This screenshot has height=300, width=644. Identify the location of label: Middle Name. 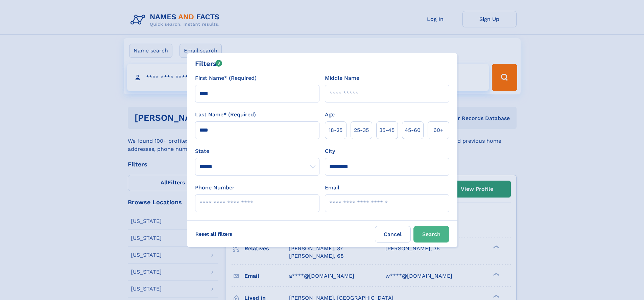
(342, 78).